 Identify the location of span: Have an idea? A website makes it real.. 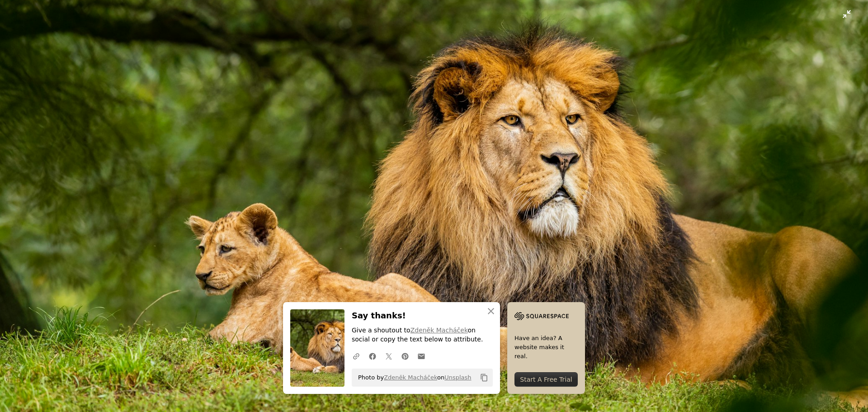
(546, 348).